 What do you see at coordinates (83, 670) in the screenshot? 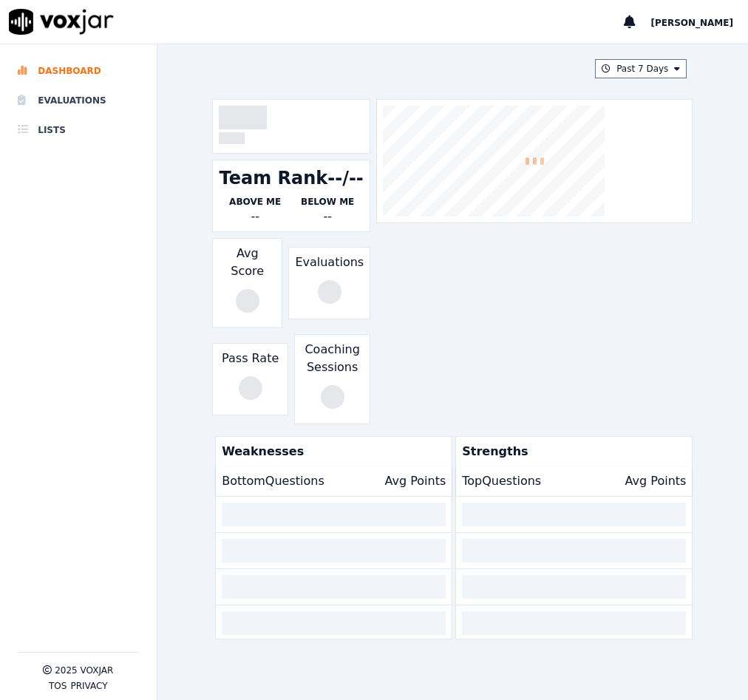
I see `p: 2025 Voxjar` at bounding box center [83, 670].